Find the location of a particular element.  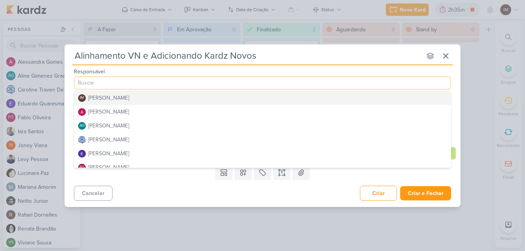

div: Fabio Oliveira is located at coordinates (82, 168).